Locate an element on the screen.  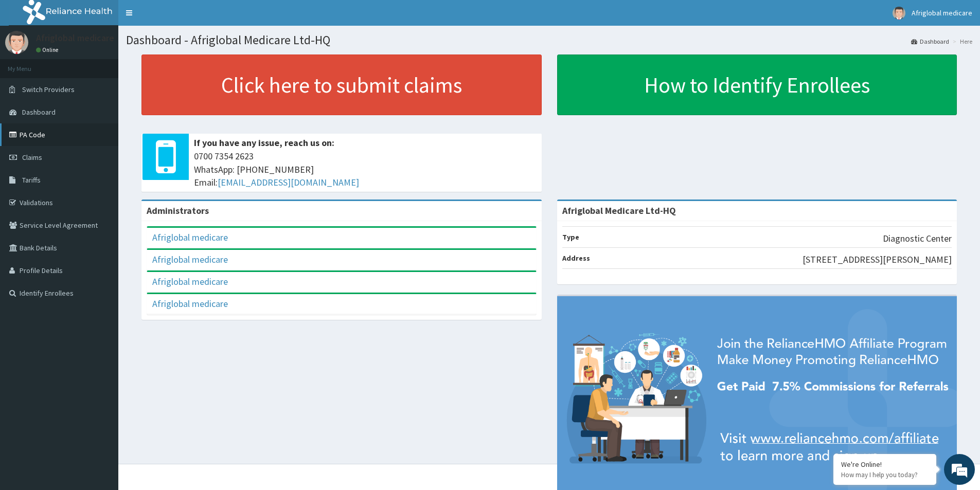
h1: Dashboard - Afriglobal Medicare Ltd-HQ is located at coordinates (549, 40).